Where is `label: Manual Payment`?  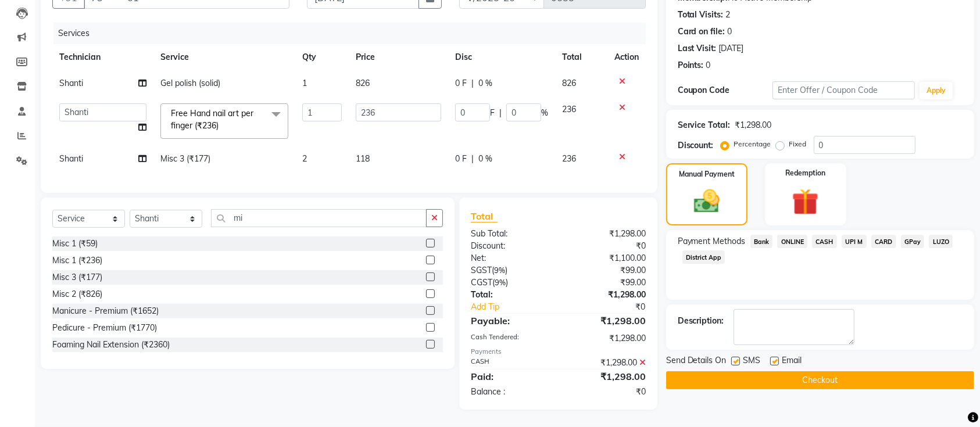
label: Manual Payment is located at coordinates (707, 174).